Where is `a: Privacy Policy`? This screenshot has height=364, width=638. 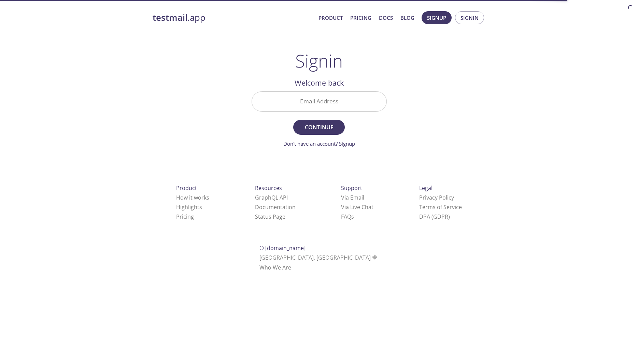
a: Privacy Policy is located at coordinates (437, 198).